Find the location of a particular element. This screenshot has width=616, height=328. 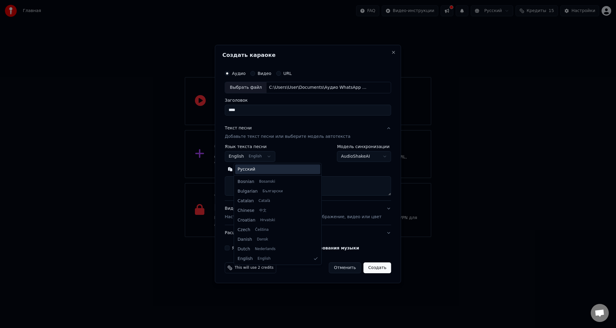

span: Czech is located at coordinates (244, 229).